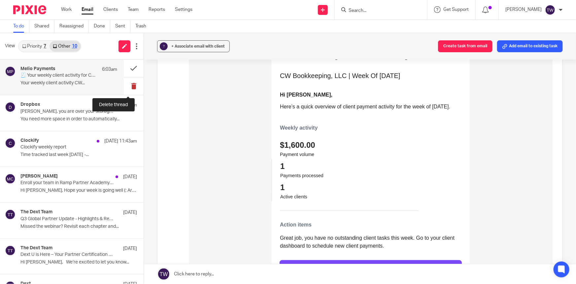 This screenshot has height=284, width=576. What do you see at coordinates (75, 46) in the screenshot?
I see `div: 10` at bounding box center [75, 46].